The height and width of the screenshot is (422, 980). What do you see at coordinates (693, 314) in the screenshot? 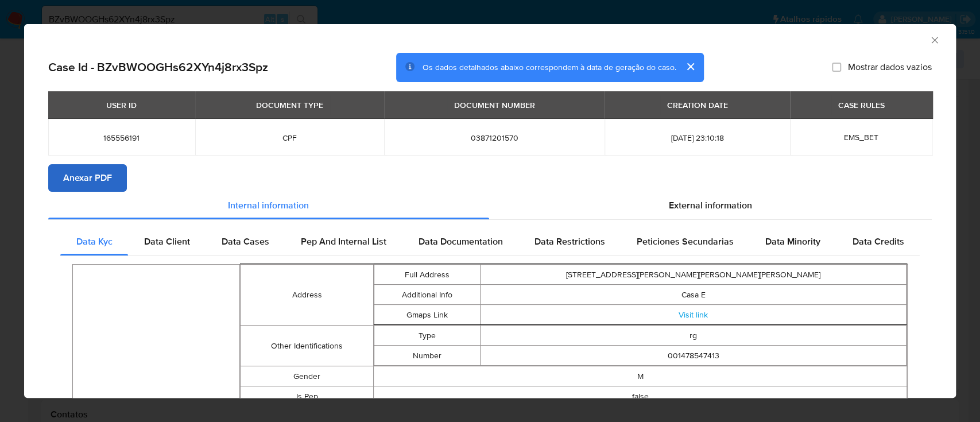
I see `a: Visit link` at bounding box center [693, 314].